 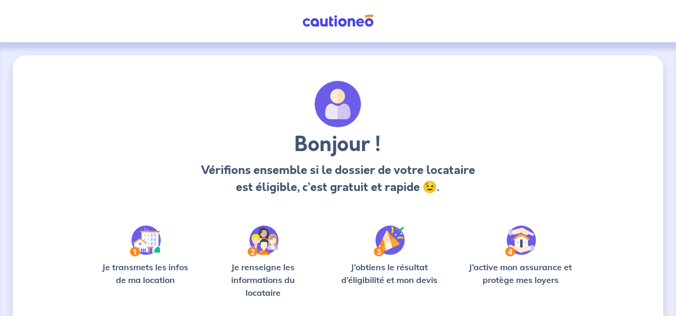 I want to click on p: J’obtiens le résultat d’éligibilité et mon devis, so click(x=389, y=273).